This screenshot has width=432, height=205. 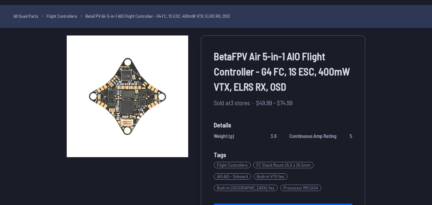 I want to click on a: BetaFPV Air 5-in-1 AIO Flight Controller - G4 FC, 1S ESC, 400mW VTX, ELRS RX, OSD, so click(x=157, y=16).